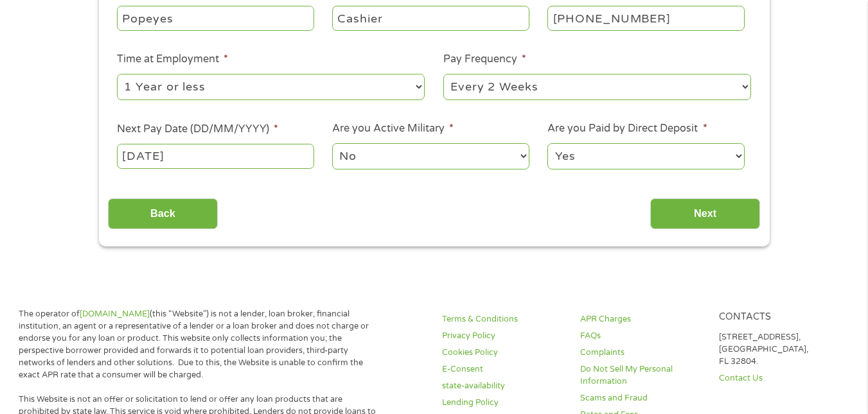 The height and width of the screenshot is (414, 868). I want to click on label: Time at Employment, so click(172, 59).